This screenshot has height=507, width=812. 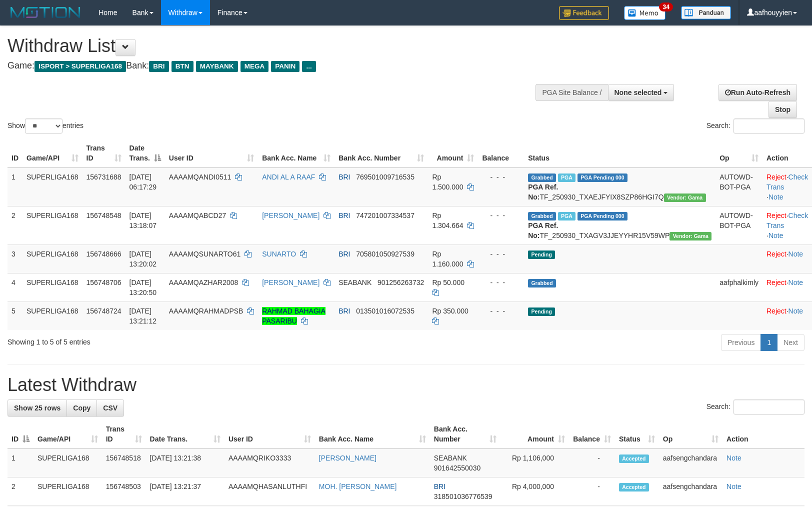 I want to click on span: Show 25 rows, so click(x=37, y=408).